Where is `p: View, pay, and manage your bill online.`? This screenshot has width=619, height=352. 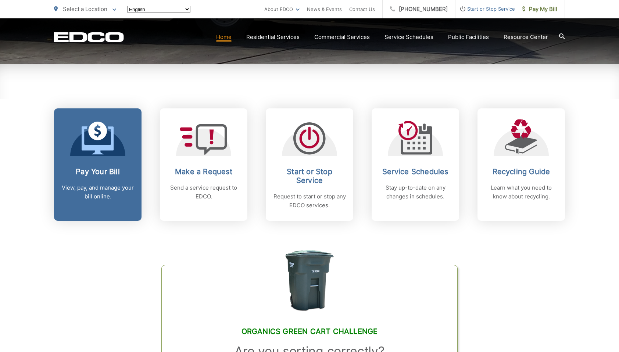
p: View, pay, and manage your bill online. is located at coordinates (98, 192).